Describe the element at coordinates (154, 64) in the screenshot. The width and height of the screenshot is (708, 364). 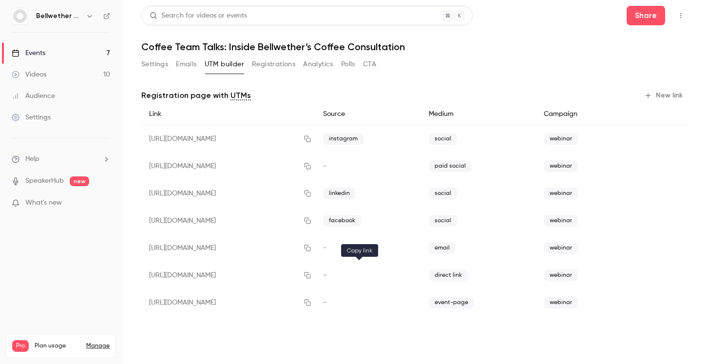
I see `button: Settings` at that location.